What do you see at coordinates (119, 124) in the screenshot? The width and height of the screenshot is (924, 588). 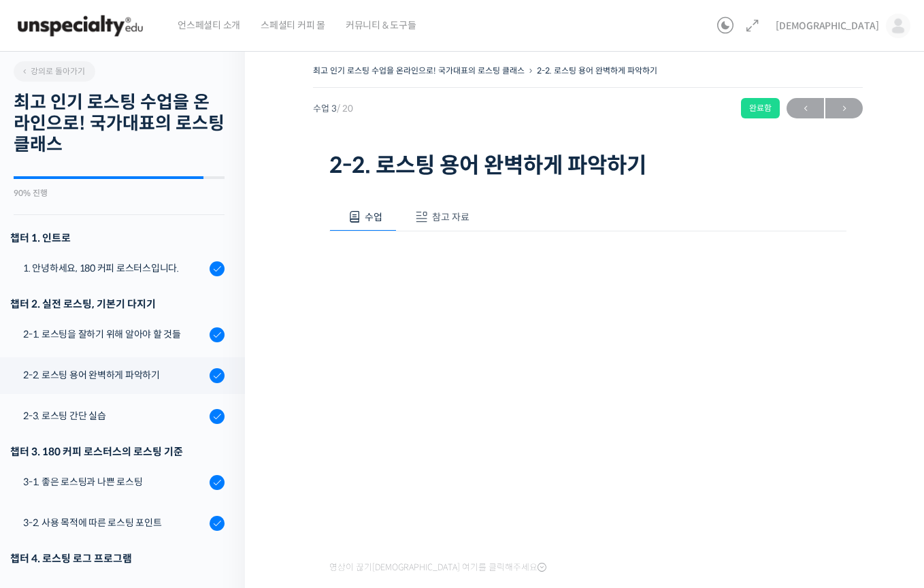 I see `h2: 최고 인기 로스팅 수업을 온라인으로! 국가대표의 로스팅 클래스` at bounding box center [119, 124].